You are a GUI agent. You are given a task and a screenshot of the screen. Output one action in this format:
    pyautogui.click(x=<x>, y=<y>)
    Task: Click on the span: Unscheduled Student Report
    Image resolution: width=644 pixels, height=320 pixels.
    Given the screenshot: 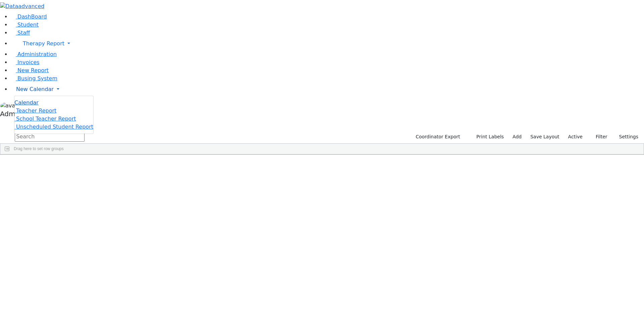 What is the action you would take?
    pyautogui.click(x=55, y=127)
    